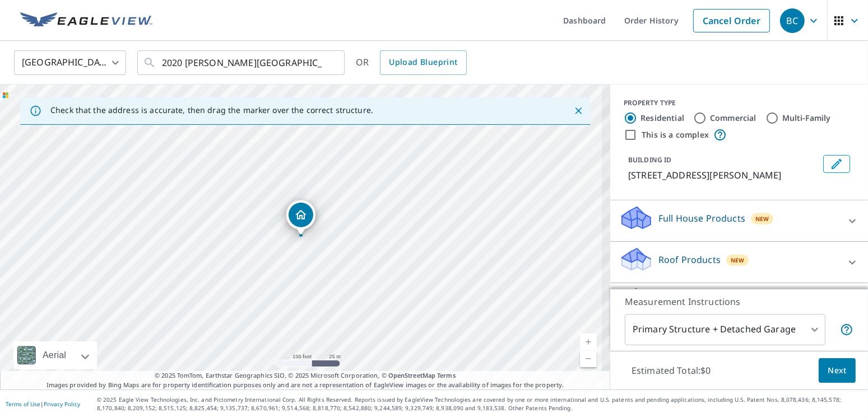 Image resolution: width=868 pixels, height=418 pixels. What do you see at coordinates (731, 20) in the screenshot?
I see `a: Cancel Order` at bounding box center [731, 20].